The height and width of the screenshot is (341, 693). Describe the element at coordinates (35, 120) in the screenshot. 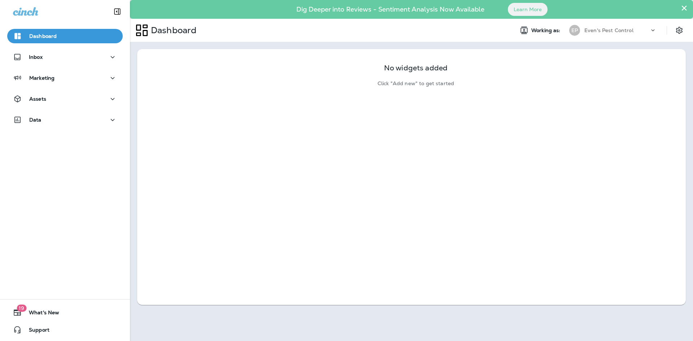

I see `p: Data` at that location.